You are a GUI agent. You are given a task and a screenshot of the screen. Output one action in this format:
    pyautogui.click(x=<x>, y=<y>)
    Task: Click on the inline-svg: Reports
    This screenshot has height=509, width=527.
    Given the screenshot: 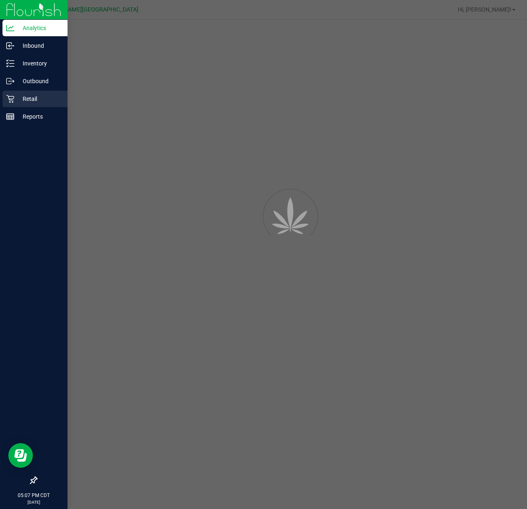 What is the action you would take?
    pyautogui.click(x=10, y=117)
    